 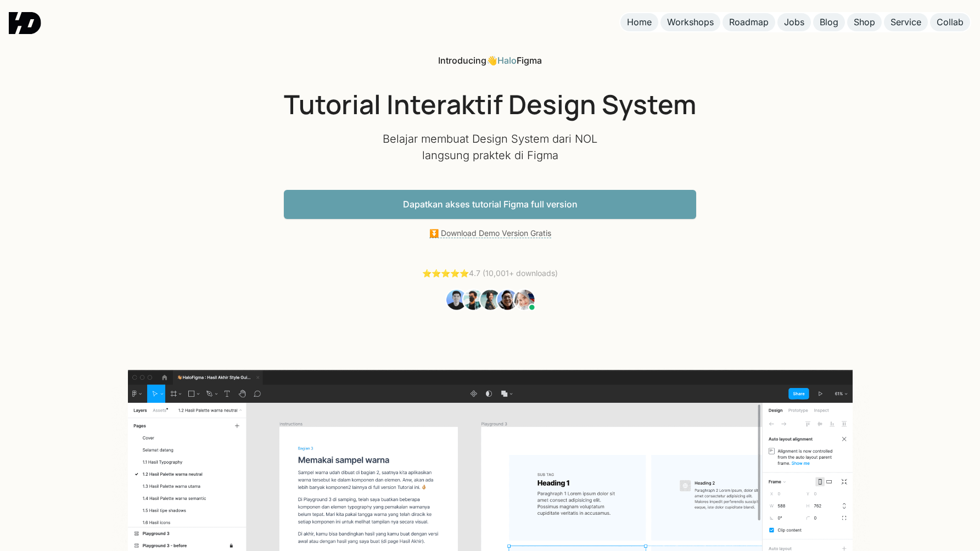 I want to click on div: Shop, so click(x=864, y=22).